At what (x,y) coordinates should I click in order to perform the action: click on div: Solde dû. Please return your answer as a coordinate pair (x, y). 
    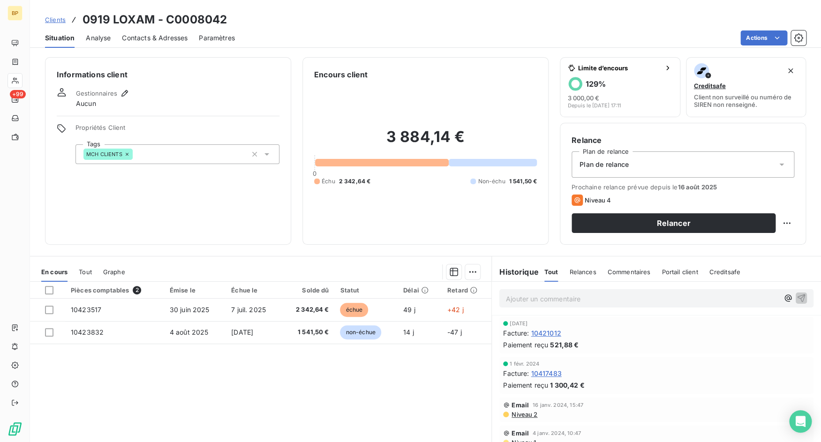
    Looking at the image, I should click on (307, 290).